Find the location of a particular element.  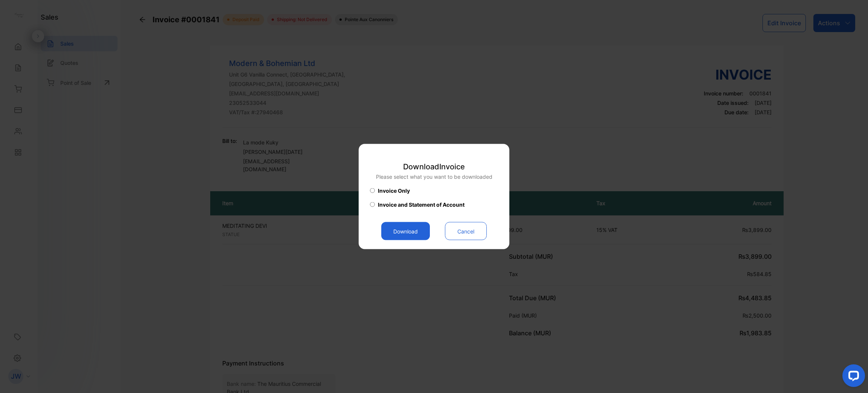

span: Invoice Only is located at coordinates (394, 190).